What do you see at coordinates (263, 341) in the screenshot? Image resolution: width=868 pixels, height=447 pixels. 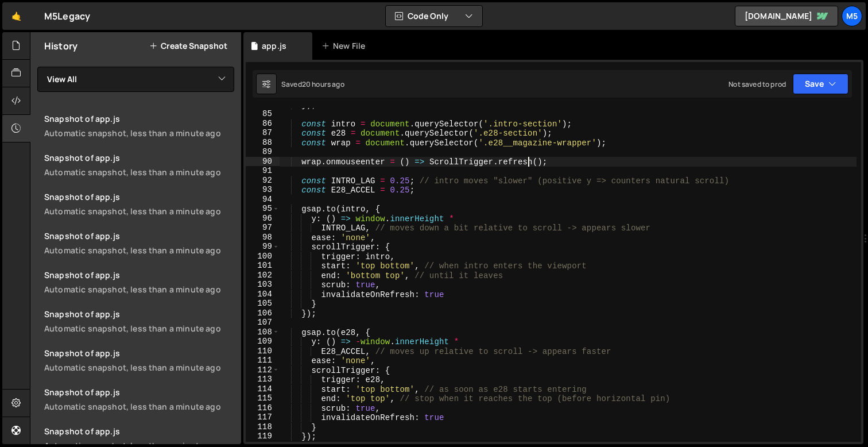 I see `div: 109` at bounding box center [263, 341].